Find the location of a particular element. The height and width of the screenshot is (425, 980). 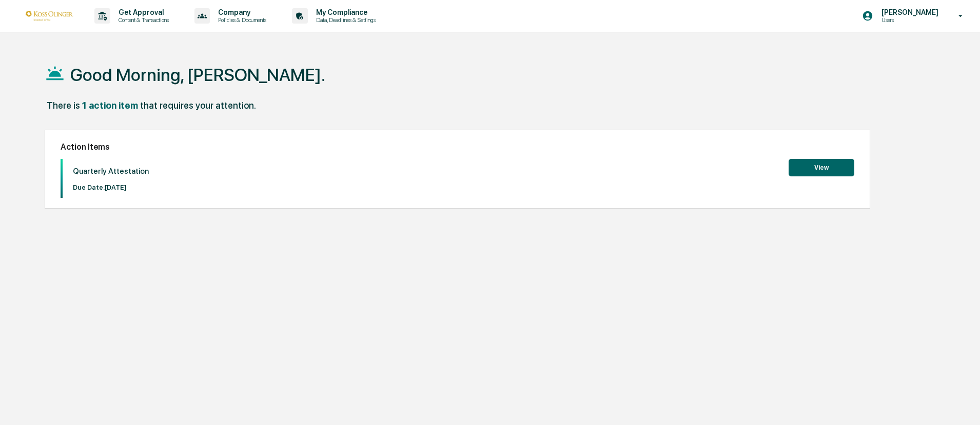

p: My Compliance is located at coordinates (345, 12).